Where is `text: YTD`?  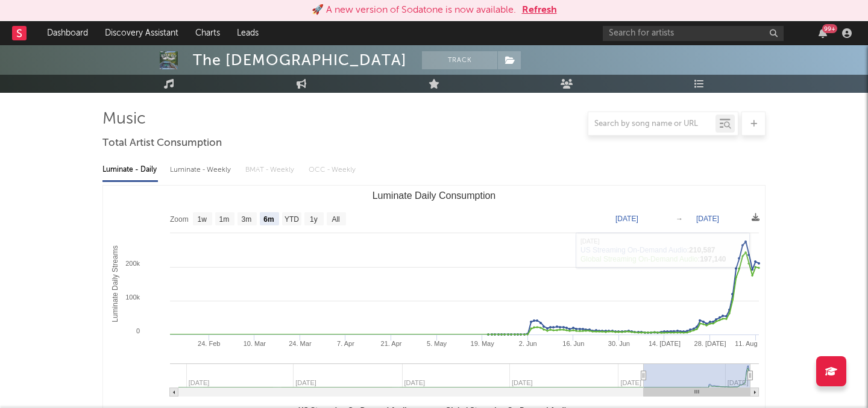
text: YTD is located at coordinates (291, 219).